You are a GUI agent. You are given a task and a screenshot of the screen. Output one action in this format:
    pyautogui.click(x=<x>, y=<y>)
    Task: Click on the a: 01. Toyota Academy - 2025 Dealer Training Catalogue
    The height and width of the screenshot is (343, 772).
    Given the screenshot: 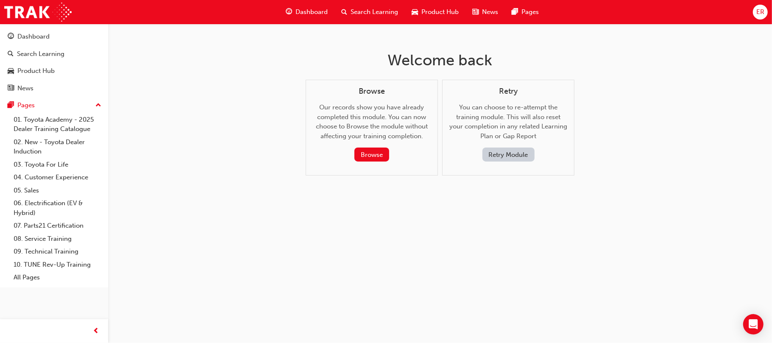 What is the action you would take?
    pyautogui.click(x=57, y=124)
    